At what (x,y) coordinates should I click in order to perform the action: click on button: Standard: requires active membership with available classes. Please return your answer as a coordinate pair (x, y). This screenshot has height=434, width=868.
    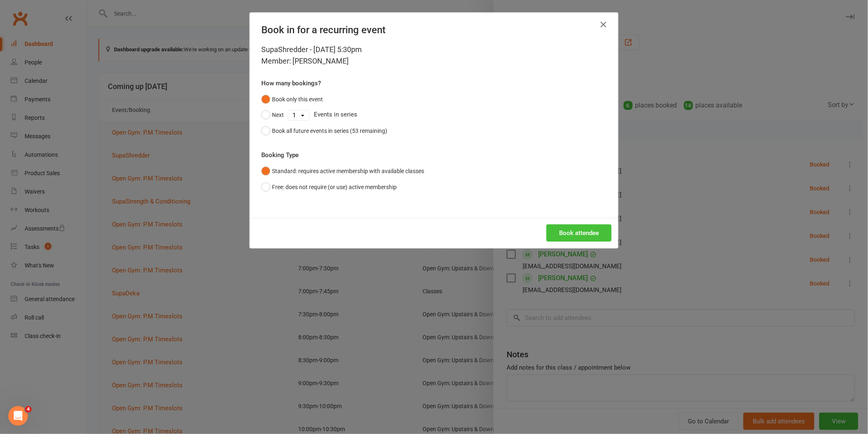
    Looking at the image, I should click on (343, 172).